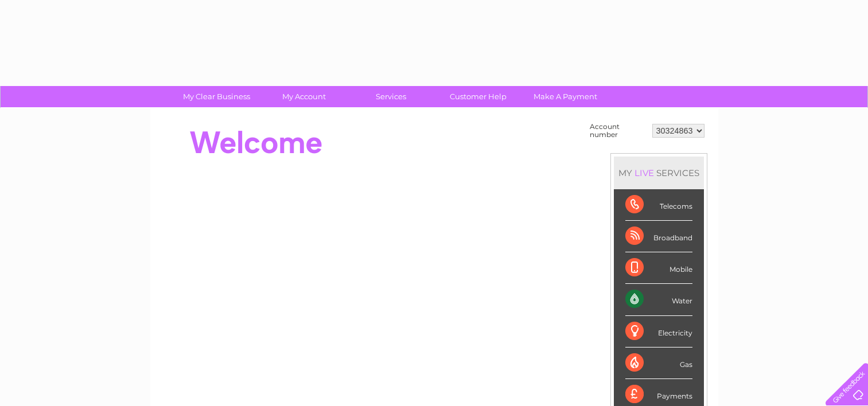  Describe the element at coordinates (659, 205) in the screenshot. I see `div: Telecoms` at that location.